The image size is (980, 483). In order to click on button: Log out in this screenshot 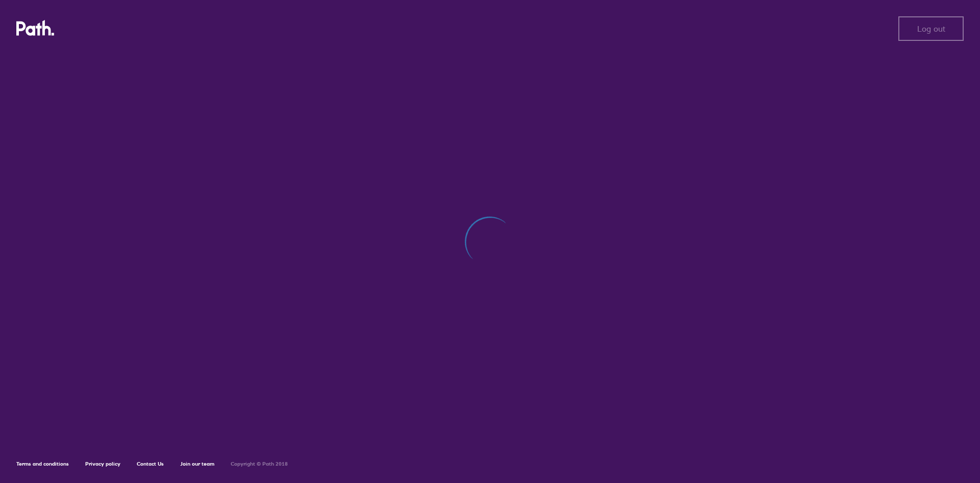, I will do `click(931, 29)`.